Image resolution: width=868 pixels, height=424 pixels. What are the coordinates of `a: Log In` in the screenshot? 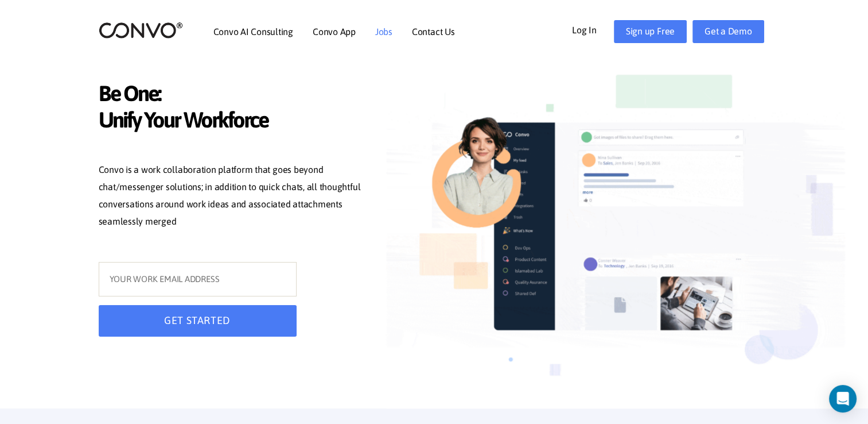 It's located at (593, 29).